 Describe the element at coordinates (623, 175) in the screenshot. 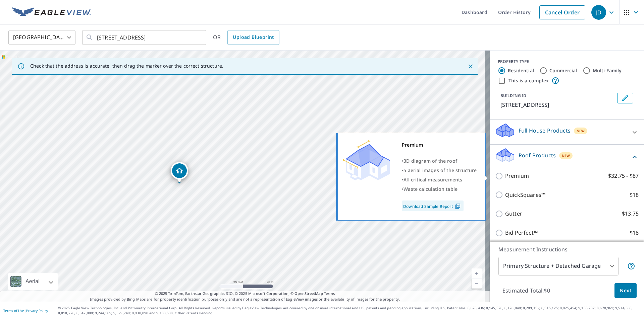

I see `p: $32.75 - $87` at that location.